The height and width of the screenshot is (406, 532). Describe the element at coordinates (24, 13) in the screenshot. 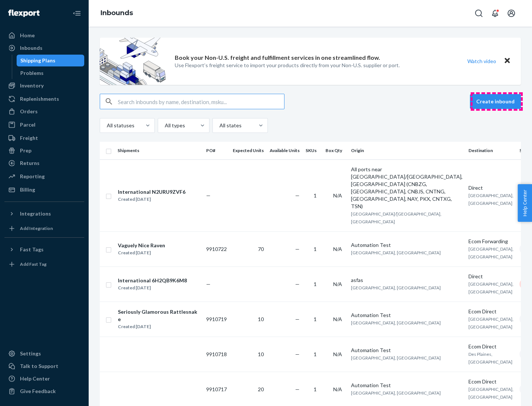

I see `img: Flexport logo` at that location.